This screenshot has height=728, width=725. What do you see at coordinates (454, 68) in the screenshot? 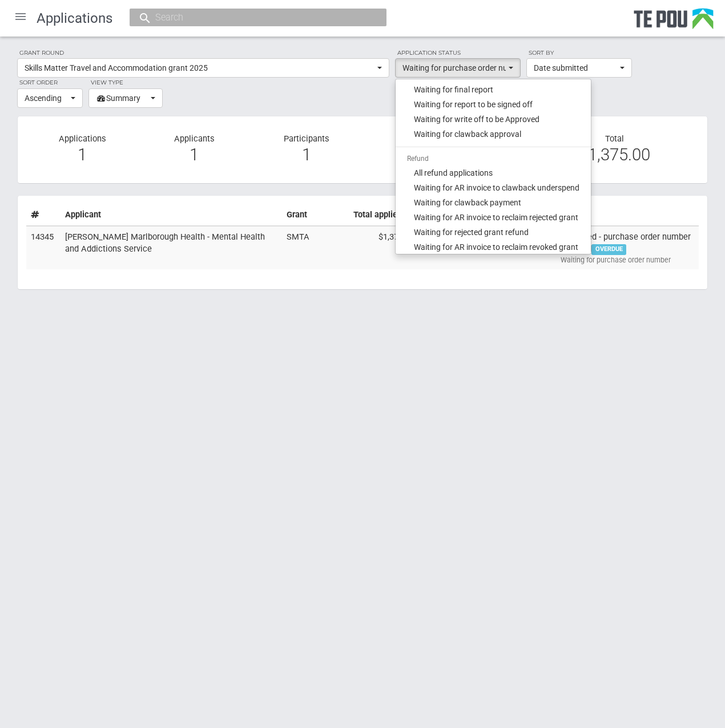
I see `span: Waiting for purchase order number` at bounding box center [454, 68].